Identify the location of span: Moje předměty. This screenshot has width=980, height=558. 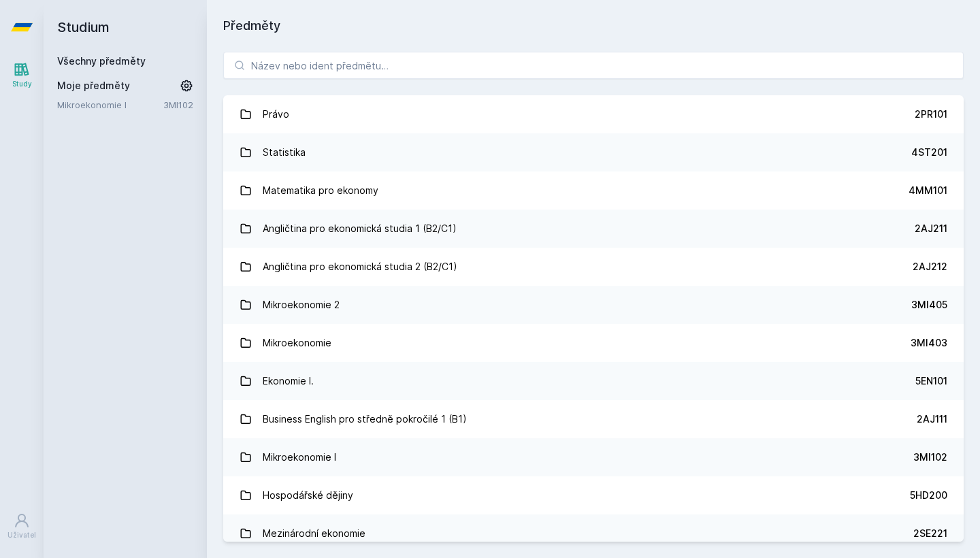
(94, 86).